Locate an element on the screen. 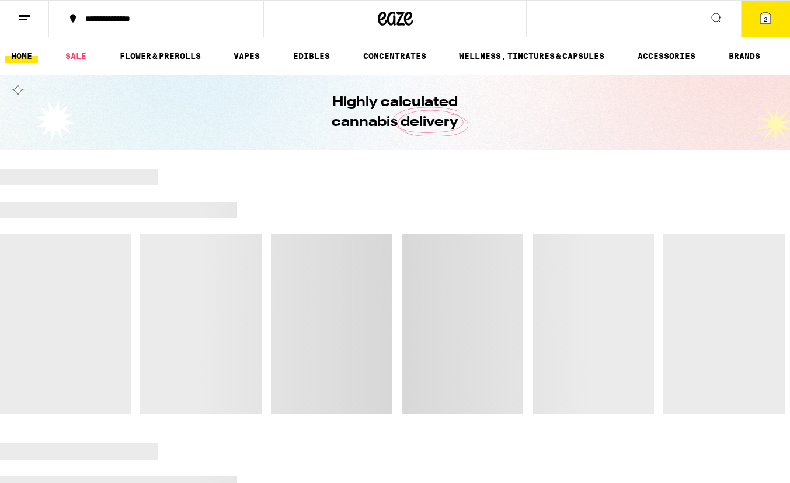 Image resolution: width=790 pixels, height=483 pixels. span: 2 is located at coordinates (765, 19).